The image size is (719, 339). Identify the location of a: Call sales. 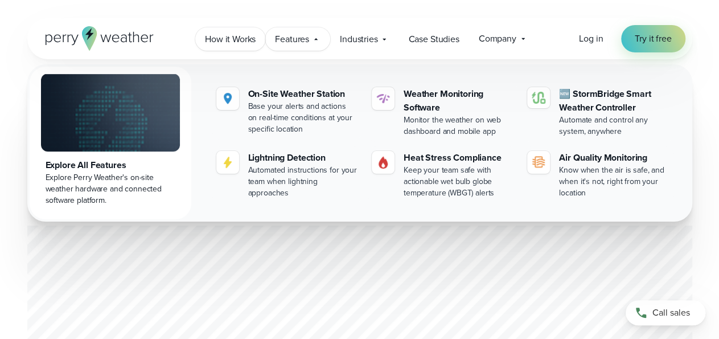
(665, 312).